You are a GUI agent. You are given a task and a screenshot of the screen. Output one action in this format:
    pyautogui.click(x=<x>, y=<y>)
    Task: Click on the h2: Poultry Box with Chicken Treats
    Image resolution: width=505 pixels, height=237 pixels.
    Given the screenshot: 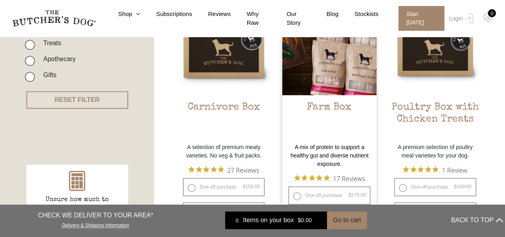 What is the action you would take?
    pyautogui.click(x=435, y=120)
    